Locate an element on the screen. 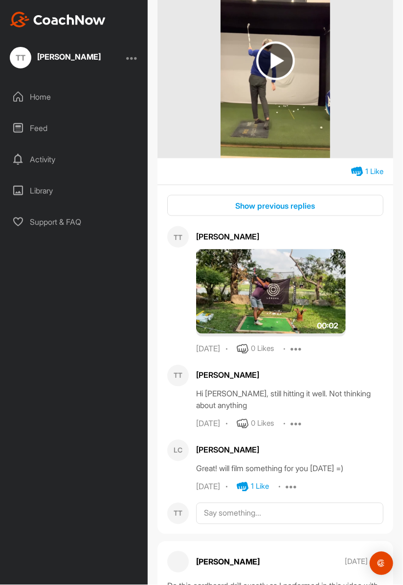 Image resolution: width=403 pixels, height=585 pixels. div: LC is located at coordinates (178, 451).